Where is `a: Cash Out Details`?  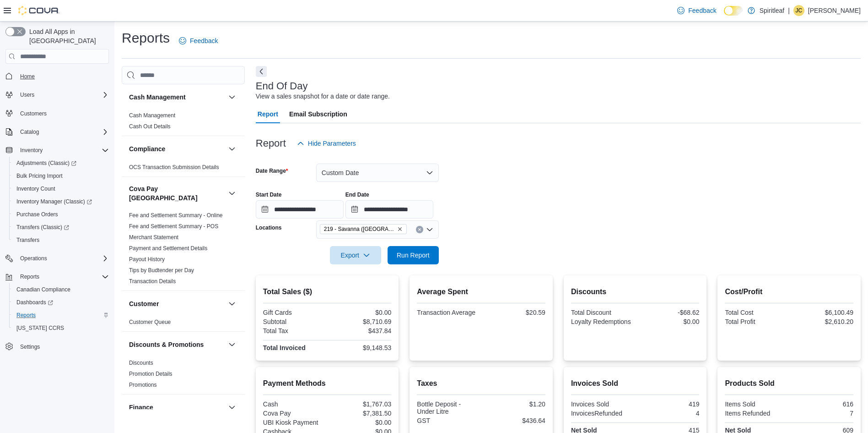 a: Cash Out Details is located at coordinates (149, 127).